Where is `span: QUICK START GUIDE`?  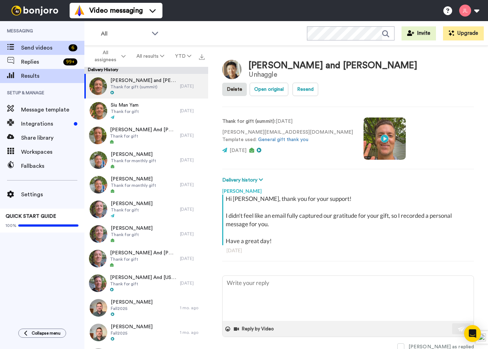 span: QUICK START GUIDE is located at coordinates (31, 216).